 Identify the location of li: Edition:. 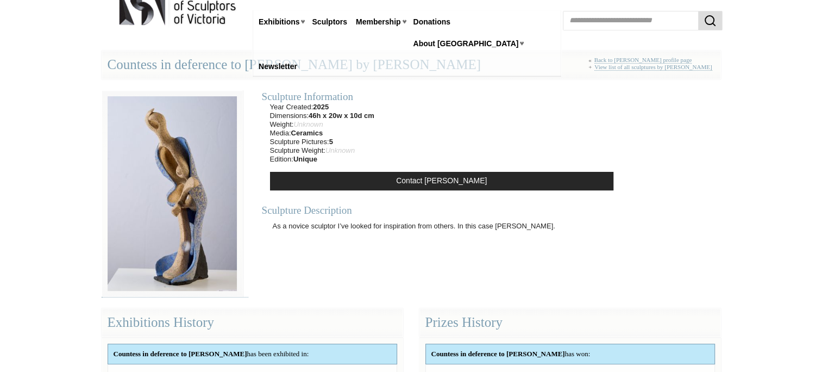
(322, 159).